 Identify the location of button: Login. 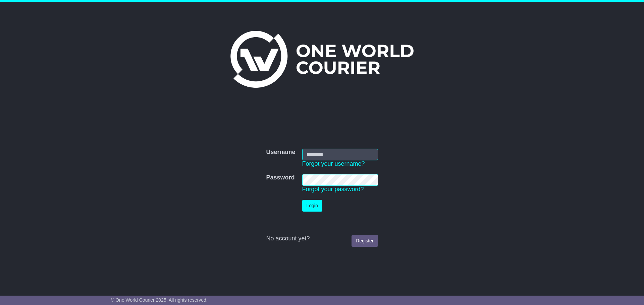
(312, 206).